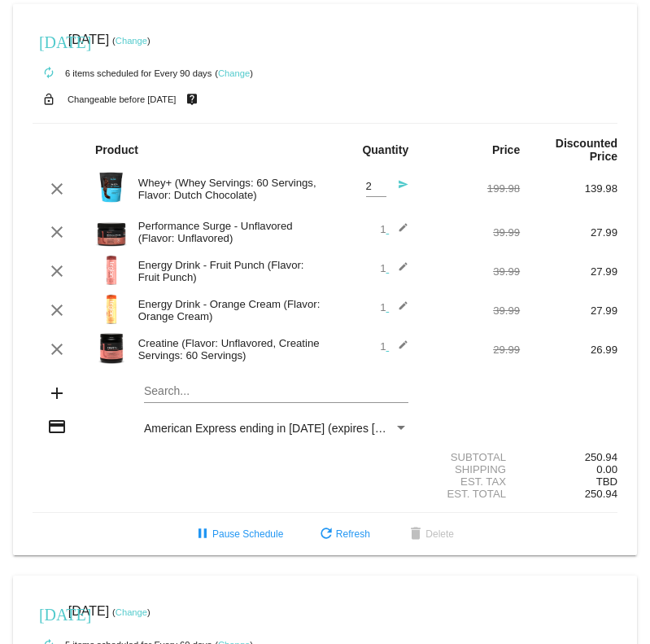 This screenshot has height=644, width=650. Describe the element at coordinates (49, 99) in the screenshot. I see `mat-icon: lock_open` at that location.